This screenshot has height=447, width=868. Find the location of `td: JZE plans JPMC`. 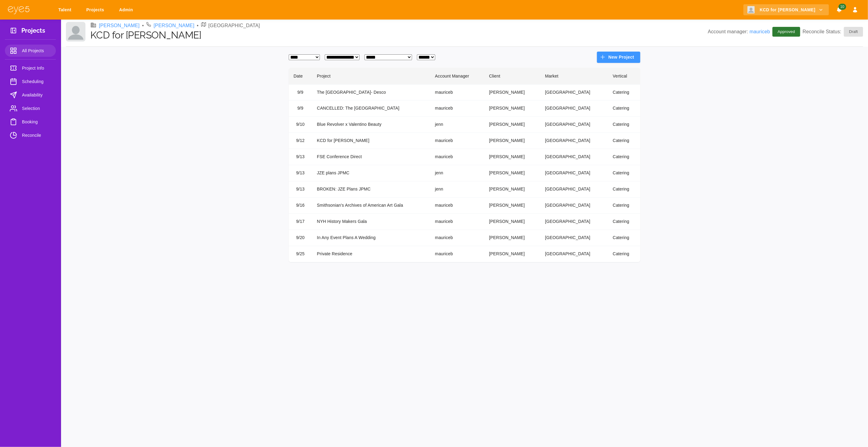

td: JZE plans JPMC is located at coordinates (371, 173).